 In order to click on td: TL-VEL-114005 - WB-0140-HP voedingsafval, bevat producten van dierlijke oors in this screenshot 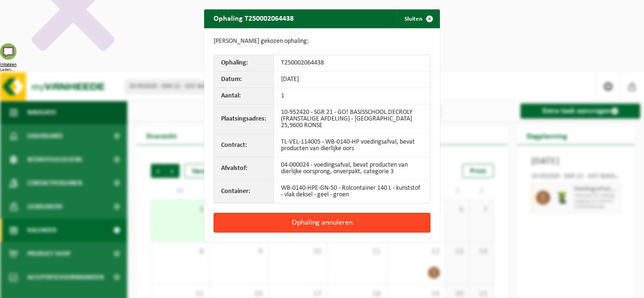, I will do `click(352, 145)`.